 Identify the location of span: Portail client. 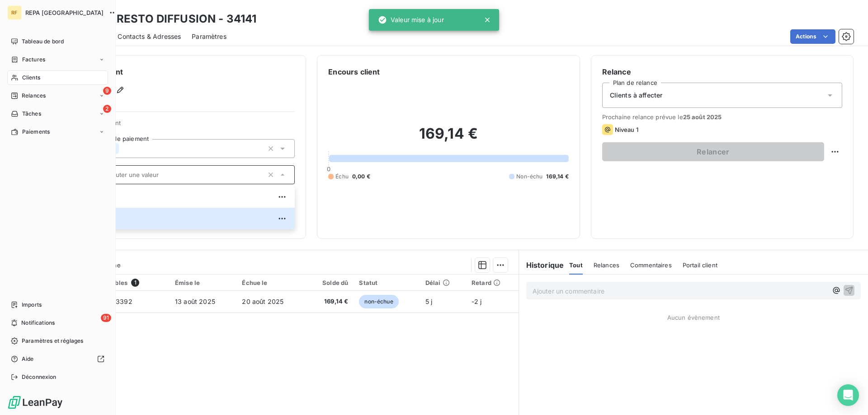
(700, 265).